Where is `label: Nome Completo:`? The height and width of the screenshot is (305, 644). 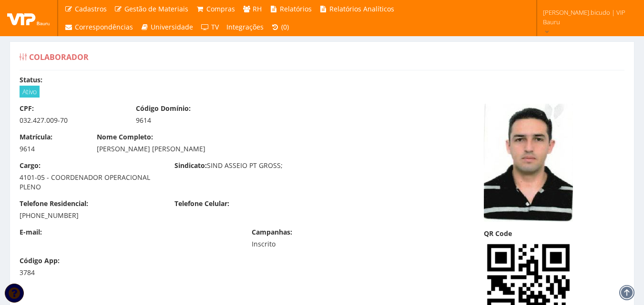 label: Nome Completo: is located at coordinates (125, 137).